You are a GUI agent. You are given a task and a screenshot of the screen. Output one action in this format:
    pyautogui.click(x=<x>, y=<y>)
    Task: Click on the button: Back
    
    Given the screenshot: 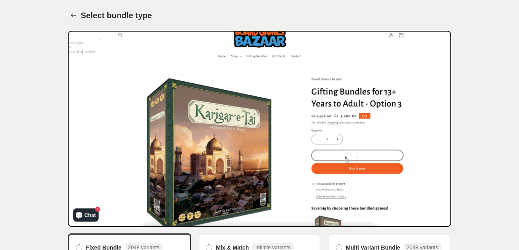 What is the action you would take?
    pyautogui.click(x=74, y=15)
    